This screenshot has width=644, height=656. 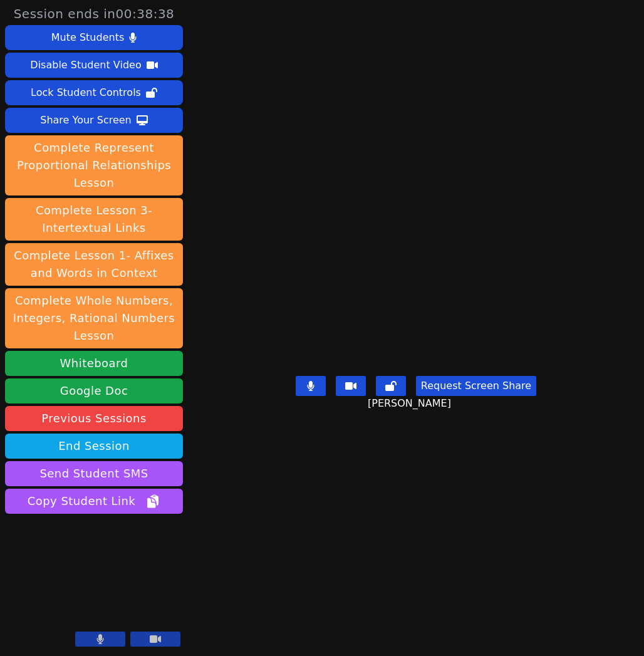 I want to click on button: Request Screen Share, so click(x=477, y=386).